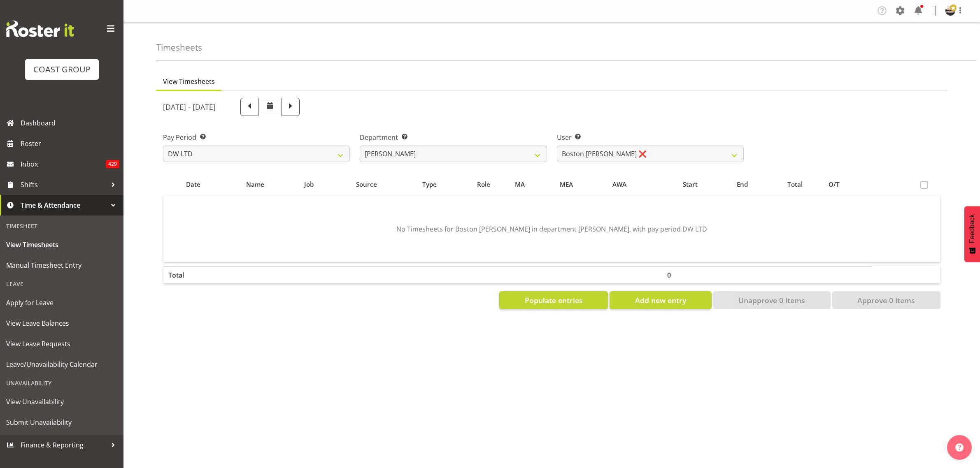  I want to click on span: Apply for Leave, so click(62, 303).